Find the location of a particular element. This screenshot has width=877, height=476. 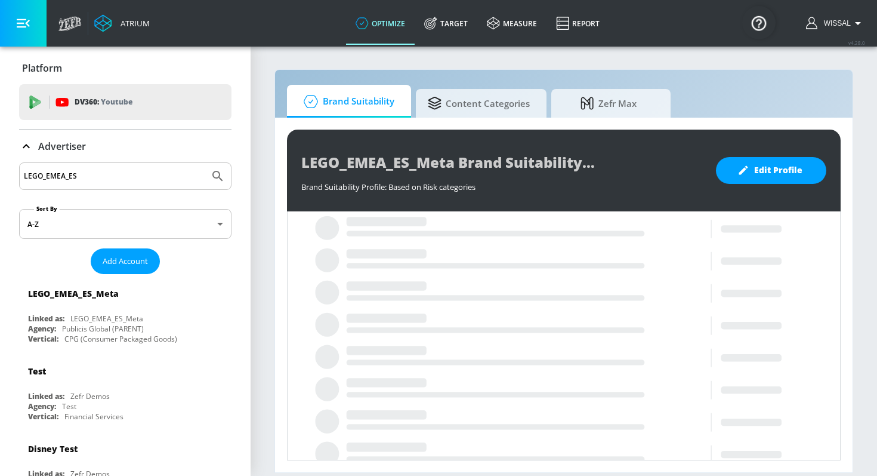

span: Brand Suitability is located at coordinates (347, 101).